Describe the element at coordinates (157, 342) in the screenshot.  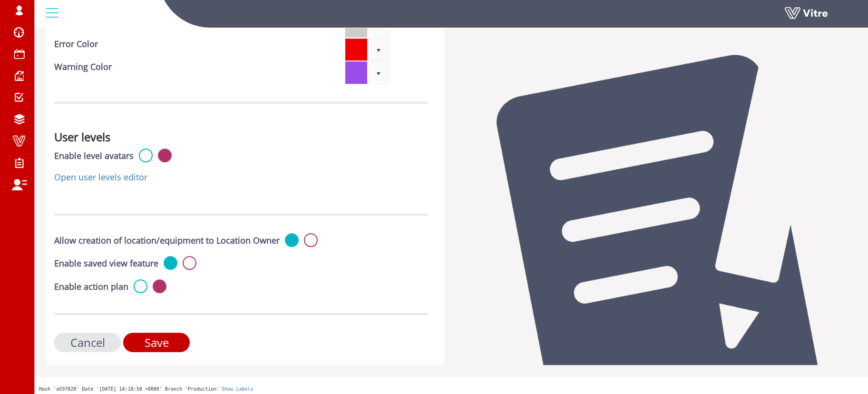
I see `input: Save` at that location.